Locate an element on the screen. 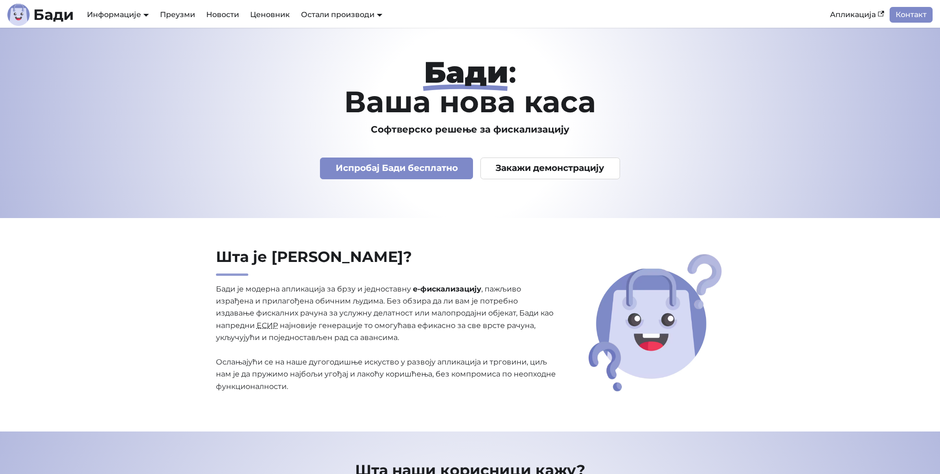 The height and width of the screenshot is (474, 940). a: Апликација is located at coordinates (857, 15).